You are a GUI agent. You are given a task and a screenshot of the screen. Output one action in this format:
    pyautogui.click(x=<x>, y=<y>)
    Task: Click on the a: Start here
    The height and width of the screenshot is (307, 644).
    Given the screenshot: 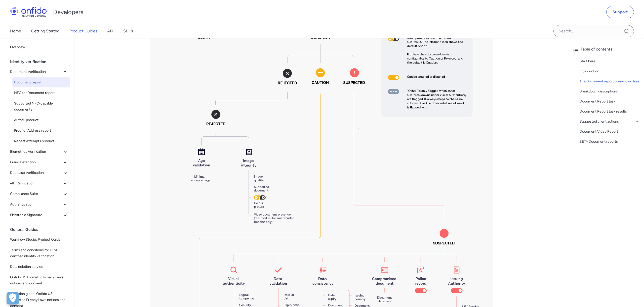 What is the action you would take?
    pyautogui.click(x=610, y=61)
    